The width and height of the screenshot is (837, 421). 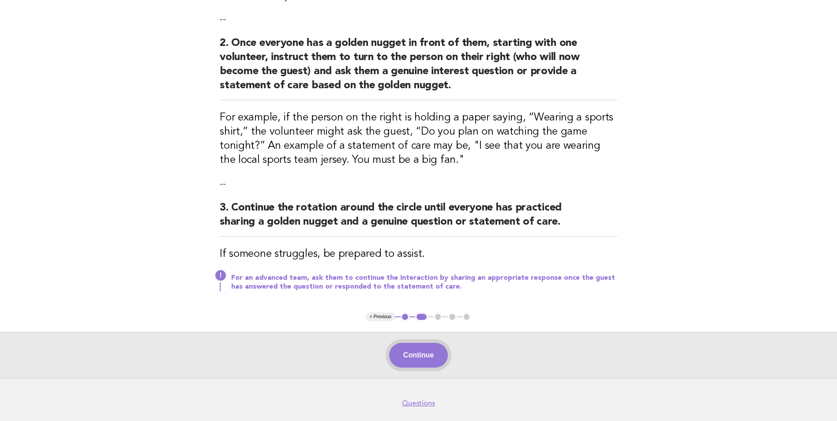 What do you see at coordinates (418, 254) in the screenshot?
I see `h3: If someone struggles, be prepared to assist.` at bounding box center [418, 254].